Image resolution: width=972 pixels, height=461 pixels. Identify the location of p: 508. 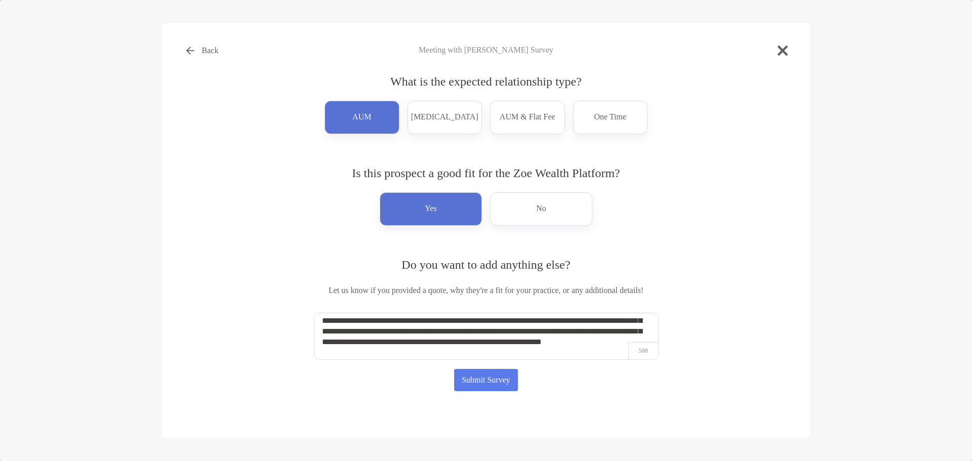
(643, 351).